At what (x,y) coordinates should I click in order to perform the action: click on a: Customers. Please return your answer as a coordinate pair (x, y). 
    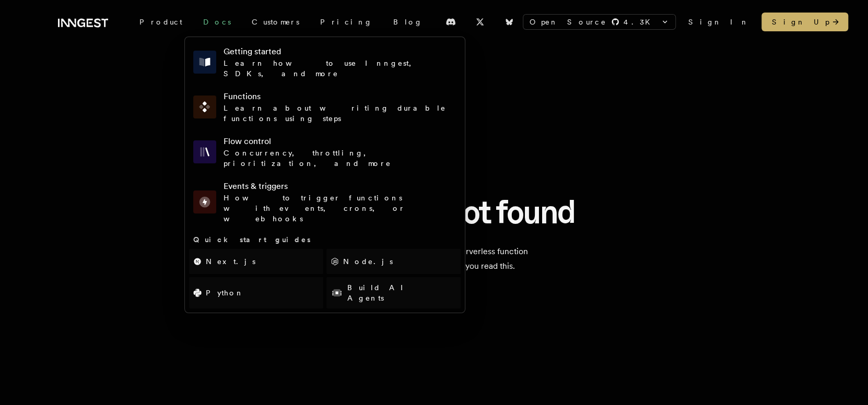
    Looking at the image, I should click on (275, 22).